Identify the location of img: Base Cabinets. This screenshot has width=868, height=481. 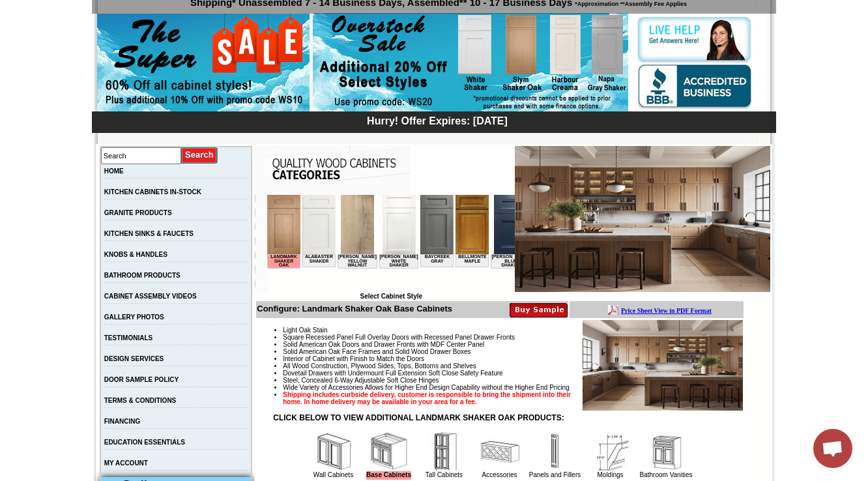
(389, 452).